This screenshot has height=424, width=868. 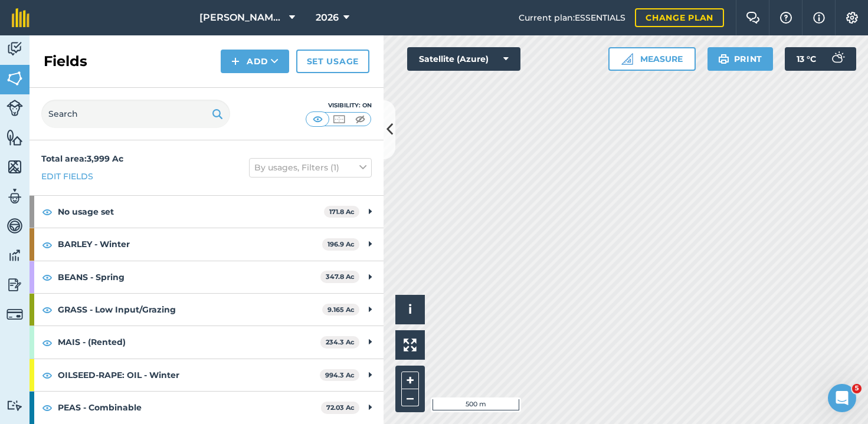 What do you see at coordinates (327, 18) in the screenshot?
I see `span: 2026` at bounding box center [327, 18].